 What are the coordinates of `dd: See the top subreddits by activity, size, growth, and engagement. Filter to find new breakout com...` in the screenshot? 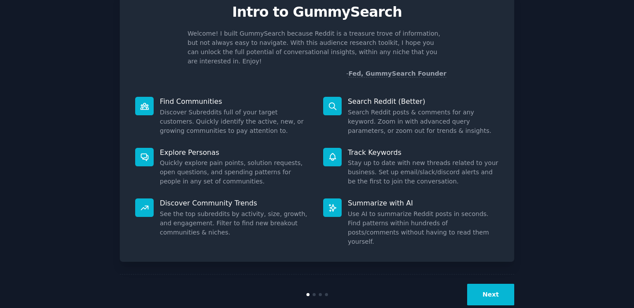 It's located at (235, 223).